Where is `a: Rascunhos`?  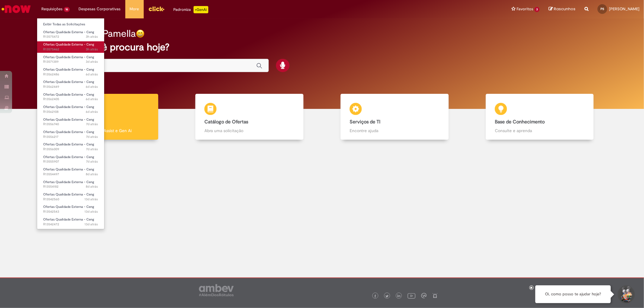 a: Rascunhos is located at coordinates (562, 9).